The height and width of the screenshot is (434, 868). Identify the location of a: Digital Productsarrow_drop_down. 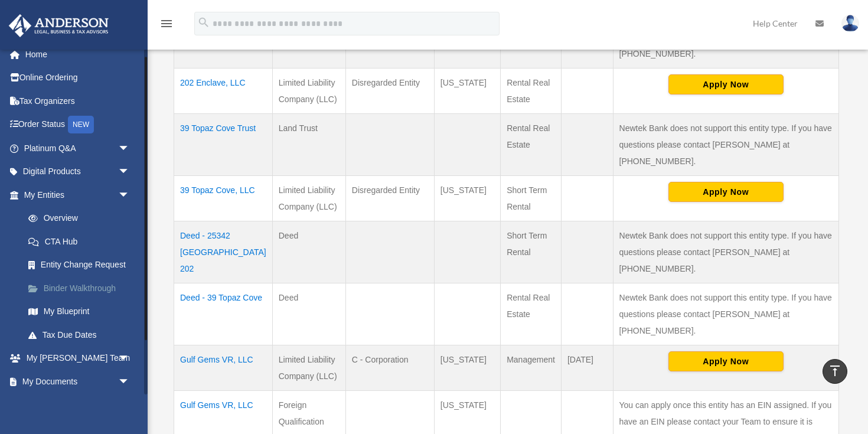
(78, 172).